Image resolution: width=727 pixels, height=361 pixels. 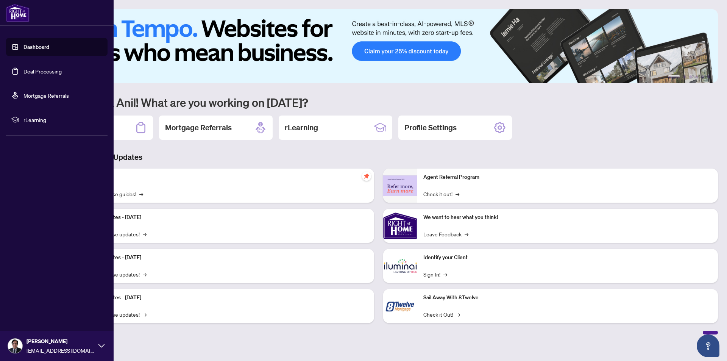 What do you see at coordinates (441, 194) in the screenshot?
I see `a: Check it out!→` at bounding box center [441, 194].